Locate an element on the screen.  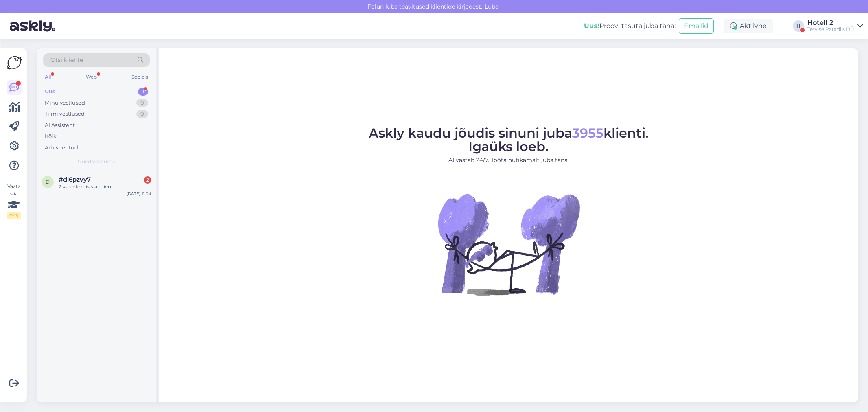
div: Proovi tasuta juba täna: is located at coordinates (630, 26).